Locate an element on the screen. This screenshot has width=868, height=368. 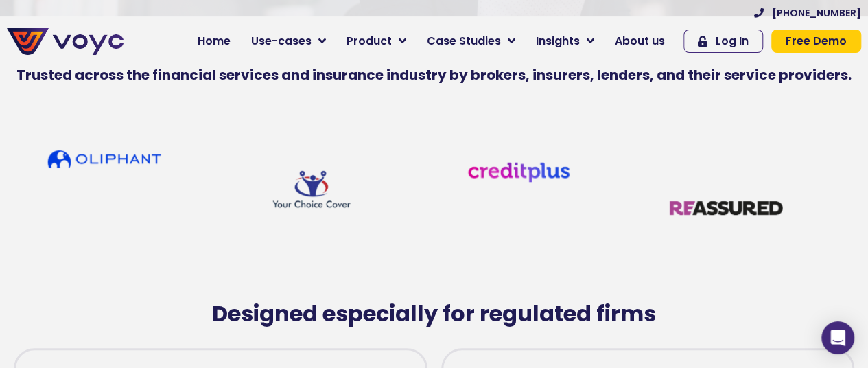
a: Home is located at coordinates (214, 41).